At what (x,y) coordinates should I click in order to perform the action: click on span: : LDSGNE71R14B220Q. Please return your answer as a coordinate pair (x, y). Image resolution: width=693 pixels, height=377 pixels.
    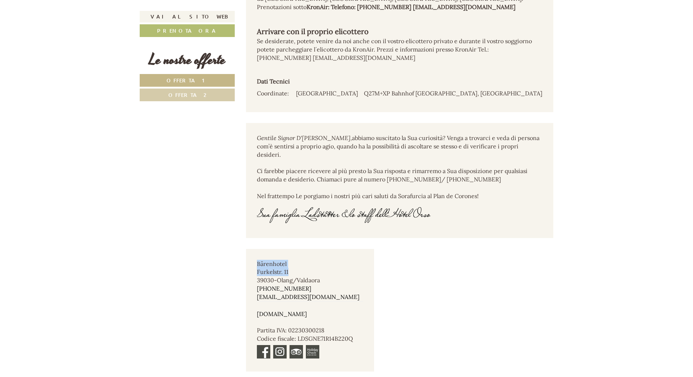
    Looking at the image, I should click on (324, 338).